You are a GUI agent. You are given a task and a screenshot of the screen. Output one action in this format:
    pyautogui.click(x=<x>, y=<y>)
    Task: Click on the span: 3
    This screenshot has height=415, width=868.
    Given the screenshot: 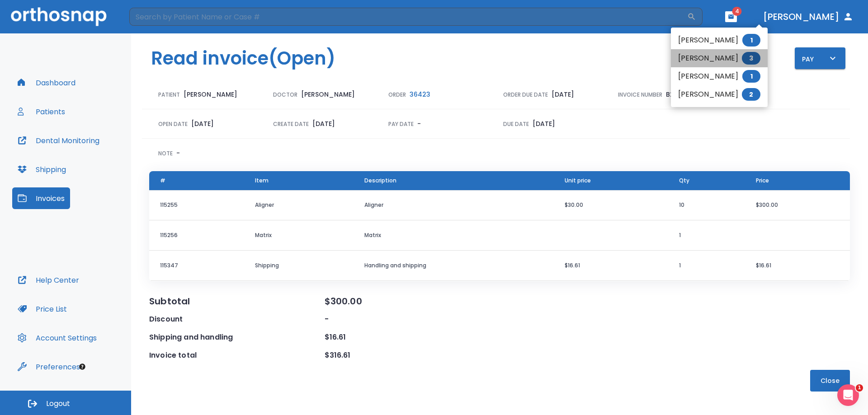 What is the action you would take?
    pyautogui.click(x=751, y=58)
    